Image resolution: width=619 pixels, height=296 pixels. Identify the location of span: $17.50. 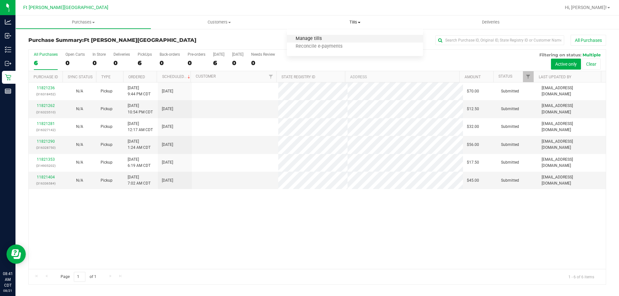
(473, 162).